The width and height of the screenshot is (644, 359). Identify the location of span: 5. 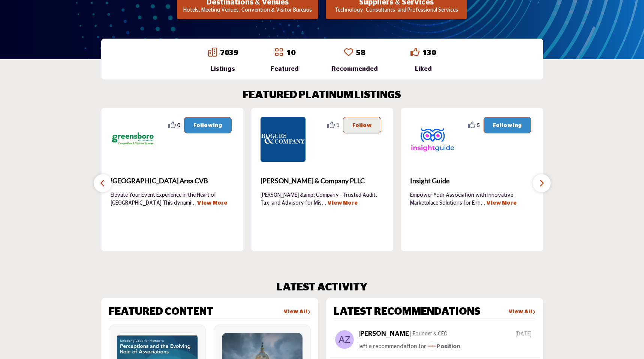
(478, 125).